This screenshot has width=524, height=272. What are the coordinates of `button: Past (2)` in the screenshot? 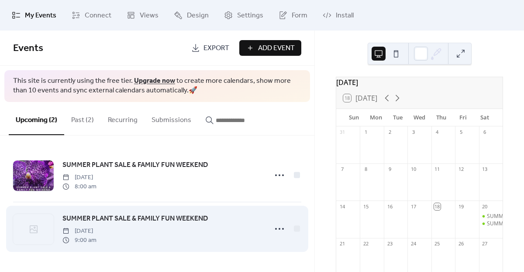 It's located at (82, 118).